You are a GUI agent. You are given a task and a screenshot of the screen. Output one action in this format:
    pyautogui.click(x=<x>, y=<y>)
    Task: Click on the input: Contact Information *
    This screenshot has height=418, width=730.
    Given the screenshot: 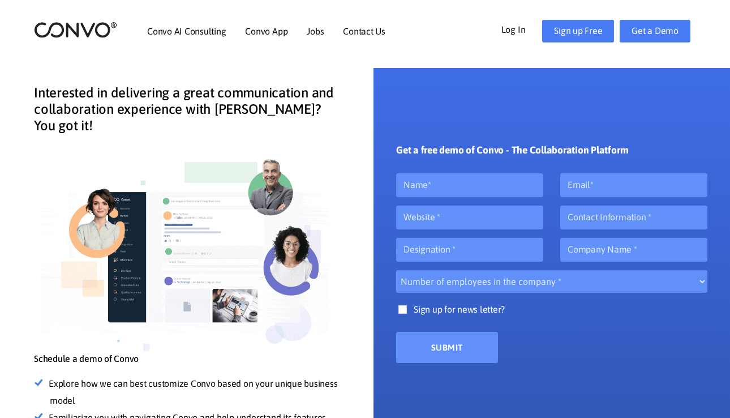 What is the action you would take?
    pyautogui.click(x=634, y=217)
    